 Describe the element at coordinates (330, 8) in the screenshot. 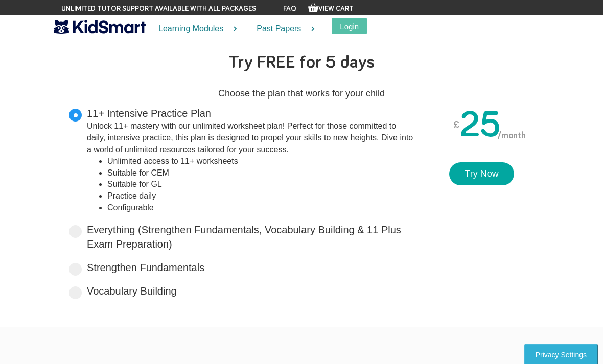

I see `a: View Cart` at that location.